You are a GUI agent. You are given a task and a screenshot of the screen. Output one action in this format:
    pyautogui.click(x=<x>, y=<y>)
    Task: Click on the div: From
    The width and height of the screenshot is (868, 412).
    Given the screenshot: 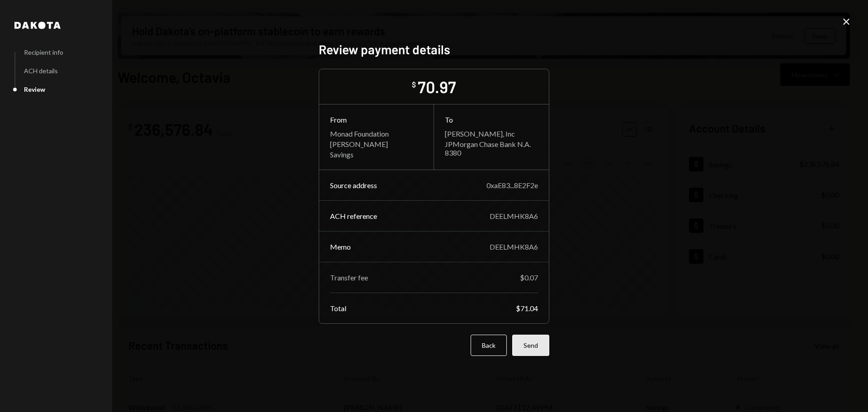 What is the action you would take?
    pyautogui.click(x=376, y=119)
    